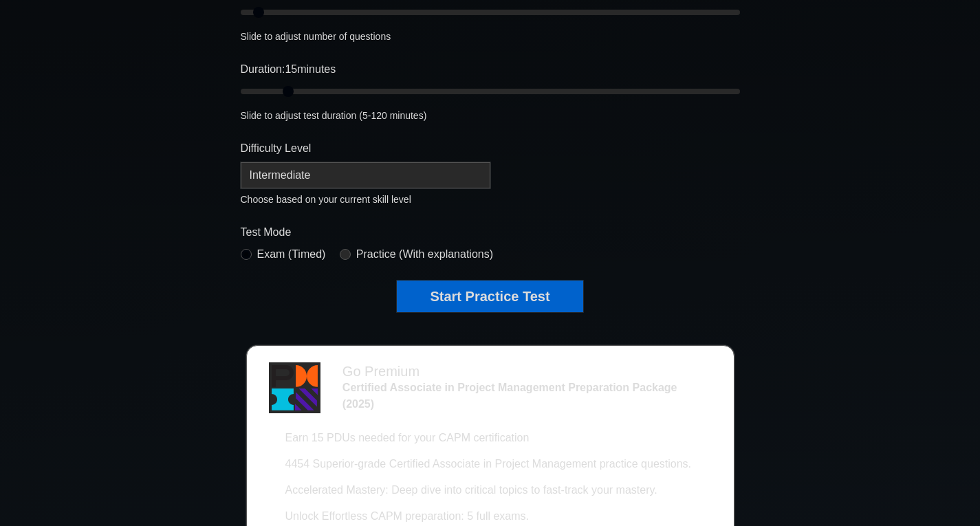 This screenshot has width=980, height=526. I want to click on div: Slide to adjust test duration (5-120 minutes), so click(490, 116).